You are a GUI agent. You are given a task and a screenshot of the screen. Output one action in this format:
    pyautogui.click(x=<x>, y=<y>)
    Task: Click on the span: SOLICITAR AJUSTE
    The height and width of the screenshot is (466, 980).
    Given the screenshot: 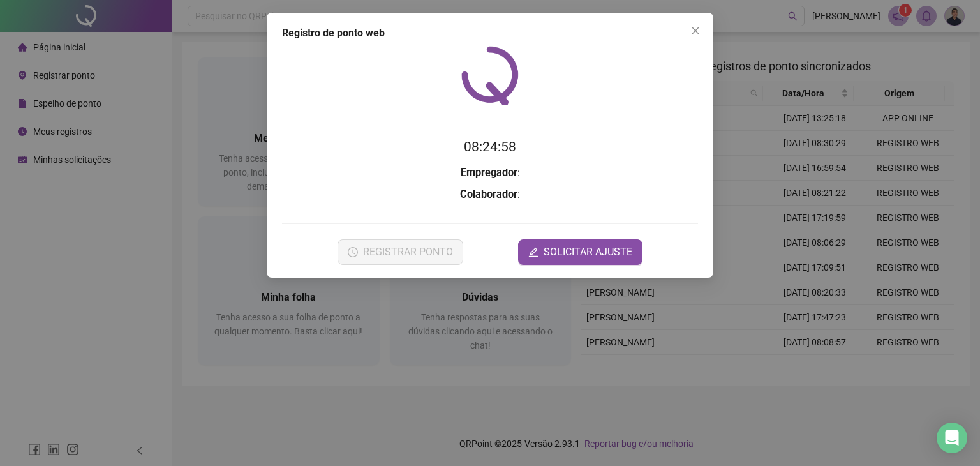 What is the action you would take?
    pyautogui.click(x=588, y=253)
    